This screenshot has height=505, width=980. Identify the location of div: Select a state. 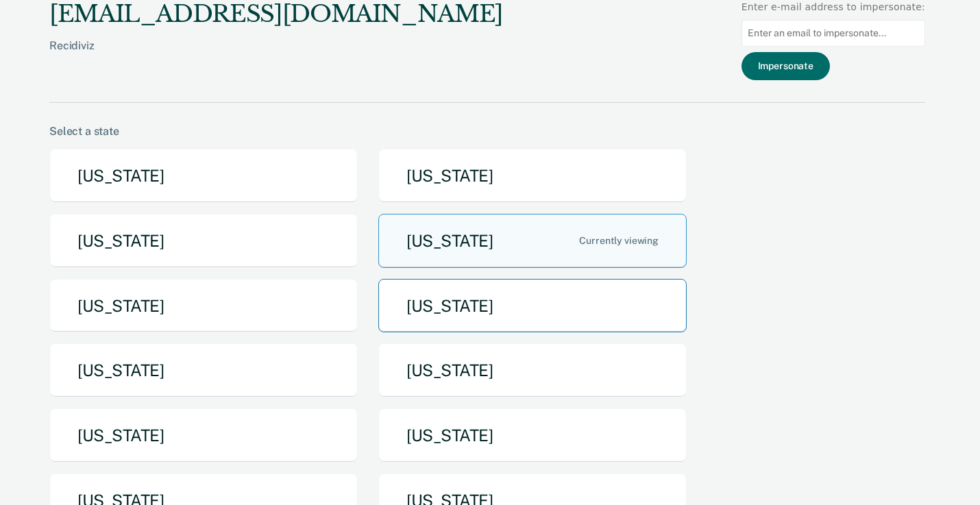
(487, 131).